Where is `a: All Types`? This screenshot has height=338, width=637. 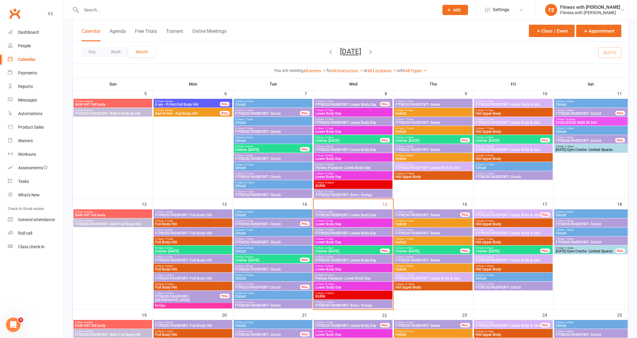 a: All Types is located at coordinates (416, 71).